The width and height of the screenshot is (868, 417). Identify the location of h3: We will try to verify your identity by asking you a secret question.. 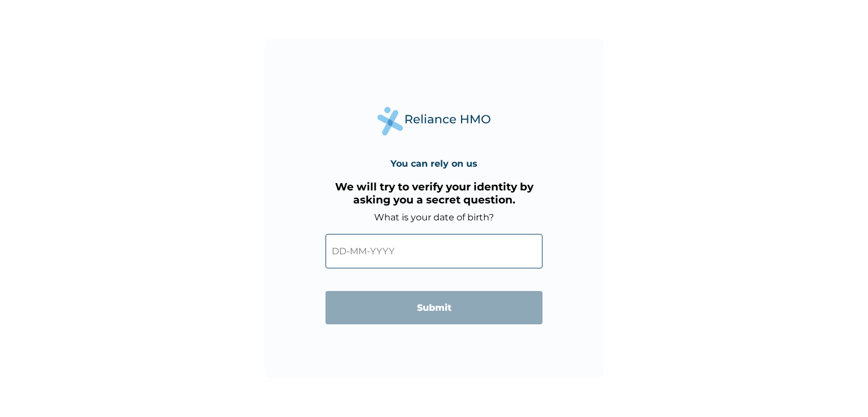
(434, 194).